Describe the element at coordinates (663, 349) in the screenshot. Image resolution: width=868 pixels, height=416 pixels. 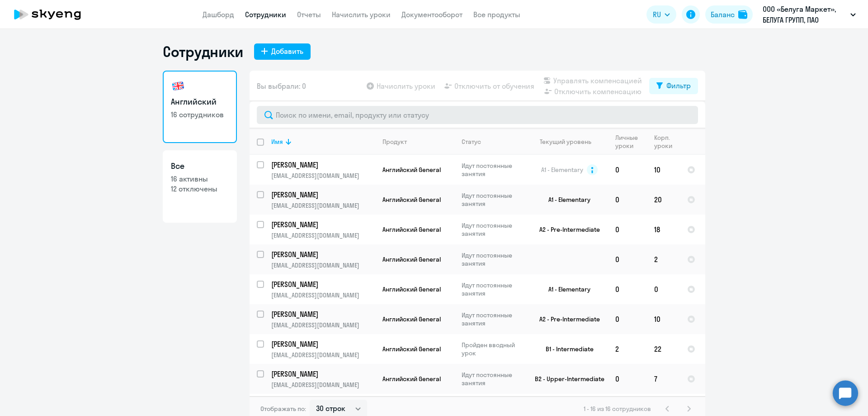
I see `td: 22` at that location.